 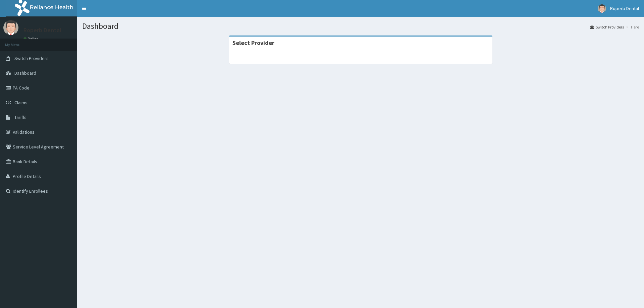 What do you see at coordinates (631, 27) in the screenshot?
I see `li: Here` at bounding box center [631, 27].